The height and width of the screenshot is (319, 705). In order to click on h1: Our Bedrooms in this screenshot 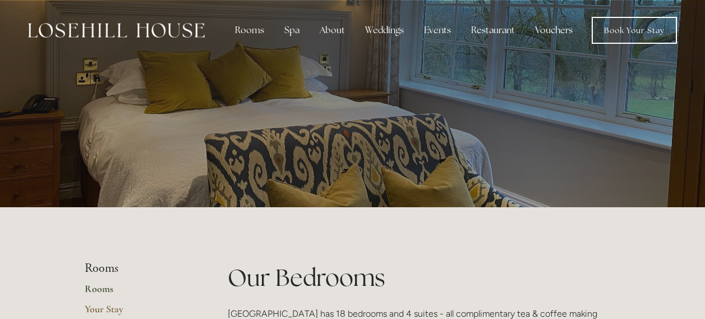, I will do `click(424, 277)`.